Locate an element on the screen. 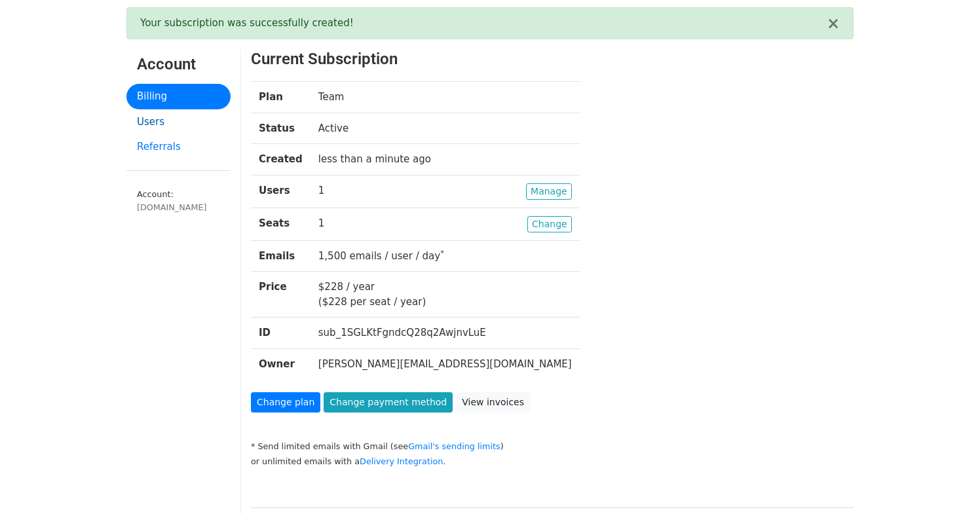  td: sub_1SGLKtFgndcQ28q2AwjnvLuE is located at coordinates (445, 334).